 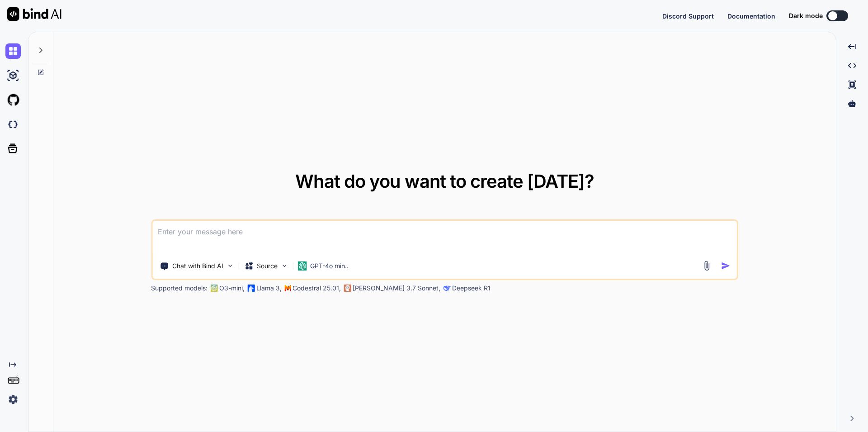 I want to click on p: Deepseek R1, so click(x=471, y=288).